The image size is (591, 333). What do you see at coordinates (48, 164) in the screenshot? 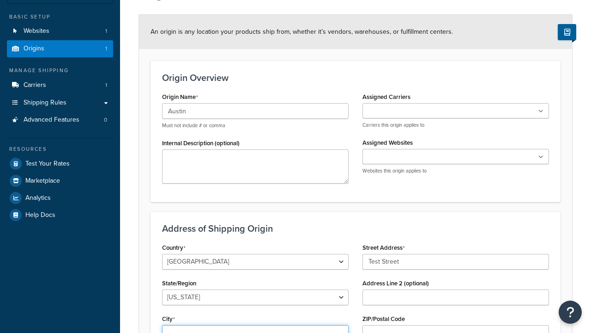
I see `span: Test Your Rates` at bounding box center [48, 164].